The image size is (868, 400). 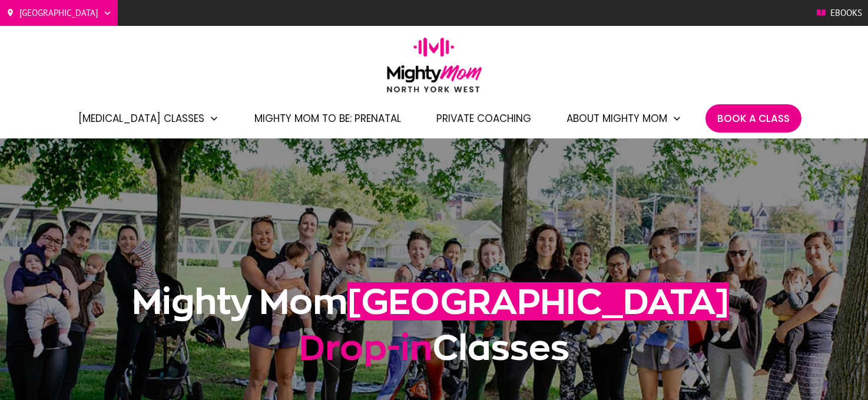 What do you see at coordinates (624, 118) in the screenshot?
I see `a: About Mighty Mom` at bounding box center [624, 118].